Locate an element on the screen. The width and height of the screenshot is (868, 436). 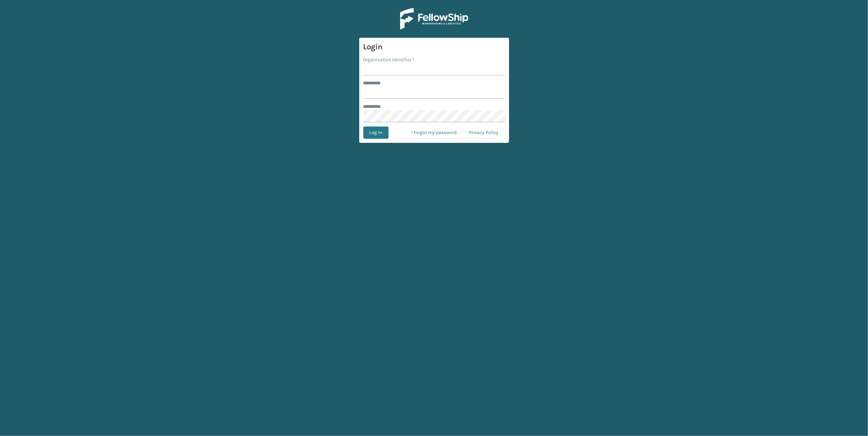
img: Logo is located at coordinates (434, 18).